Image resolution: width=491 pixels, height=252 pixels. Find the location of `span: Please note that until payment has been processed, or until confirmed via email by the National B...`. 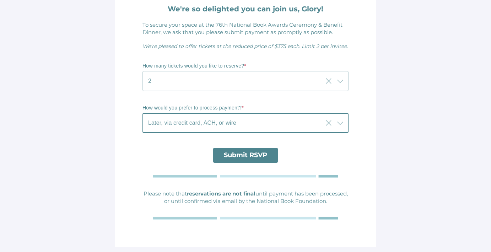

span: Please note that until payment has been processed, or until confirmed via email by the National B... is located at coordinates (246, 197).